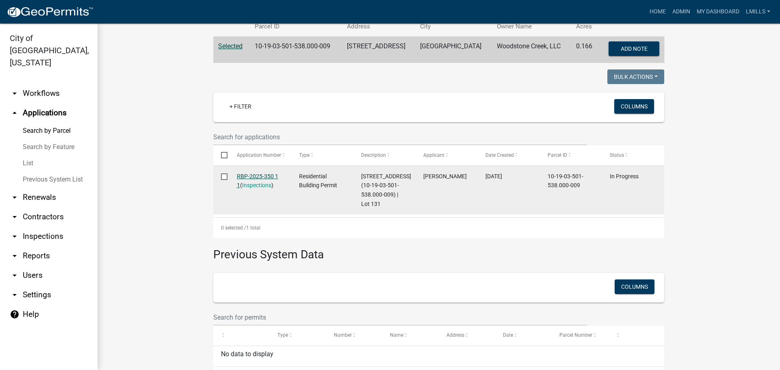 This screenshot has height=370, width=780. Describe the element at coordinates (557, 155) in the screenshot. I see `span: Parcel ID` at that location.